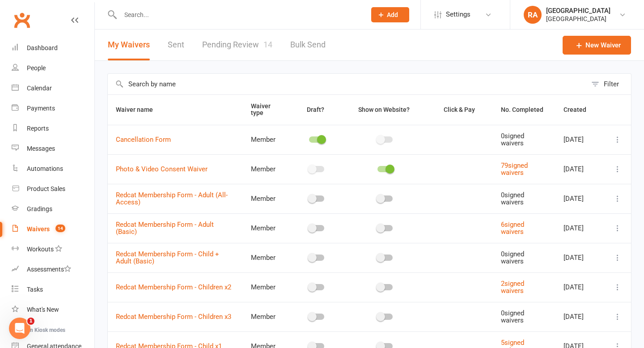 The width and height of the screenshot is (644, 348). Describe the element at coordinates (384, 109) in the screenshot. I see `button: Show on Website?` at that location.